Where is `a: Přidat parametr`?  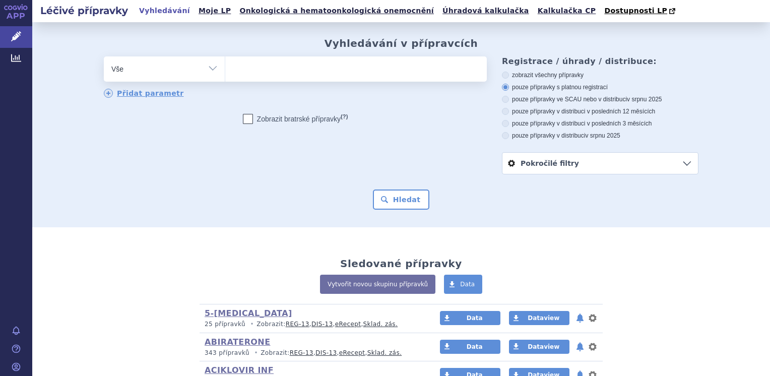 a: Přidat parametr is located at coordinates (144, 93).